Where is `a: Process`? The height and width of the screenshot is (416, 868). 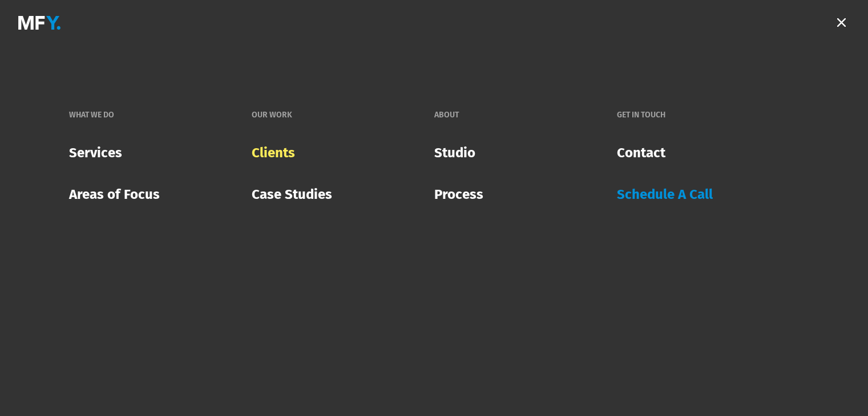 a: Process is located at coordinates (459, 195).